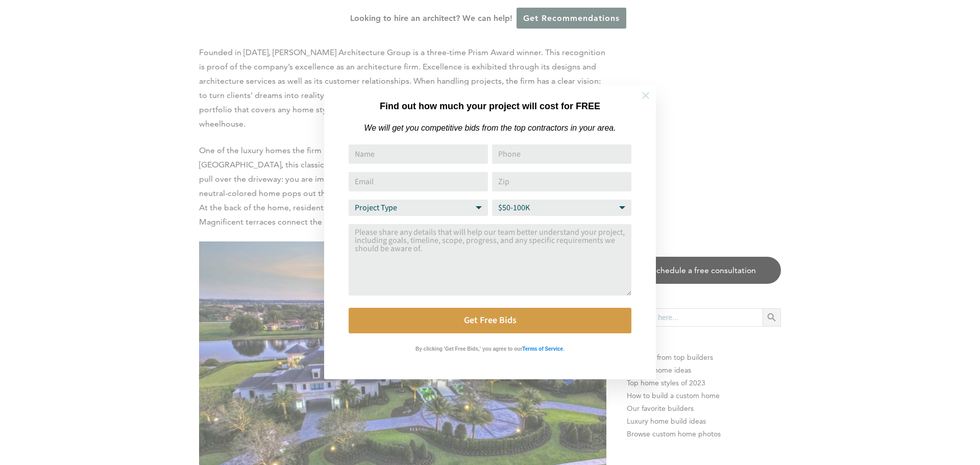 The height and width of the screenshot is (465, 980). What do you see at coordinates (561, 208) in the screenshot?
I see `select: Budget Range` at bounding box center [561, 208].